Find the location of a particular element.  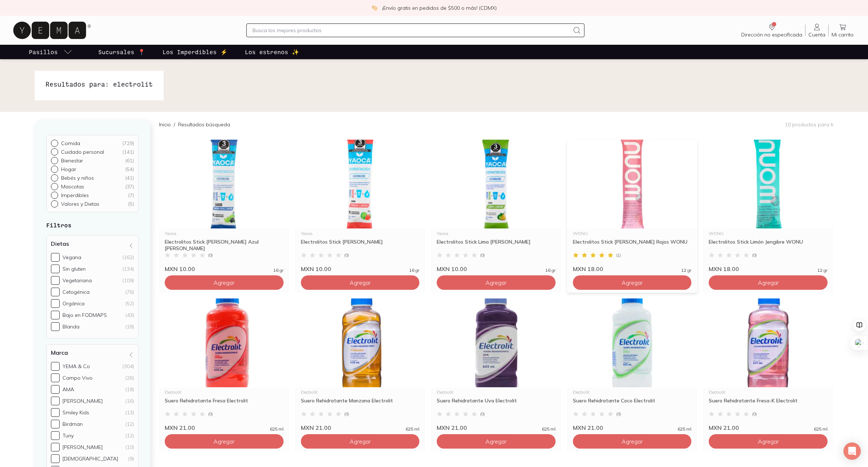

input: Blanda(18) is located at coordinates (55, 327).